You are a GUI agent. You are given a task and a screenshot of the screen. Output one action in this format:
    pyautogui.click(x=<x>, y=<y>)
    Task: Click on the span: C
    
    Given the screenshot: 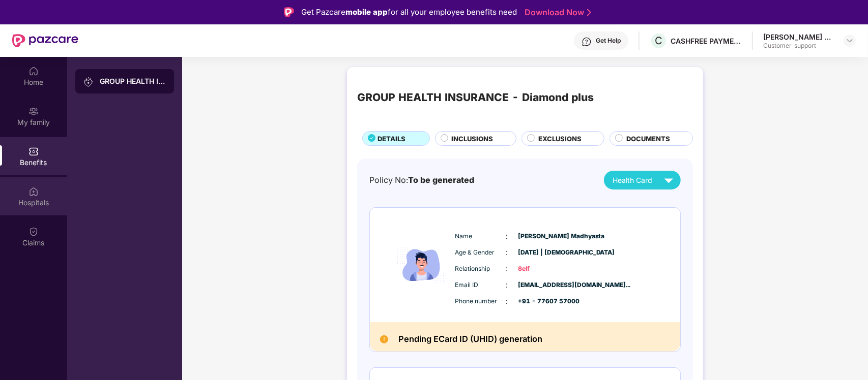 What is the action you would take?
    pyautogui.click(x=658, y=41)
    